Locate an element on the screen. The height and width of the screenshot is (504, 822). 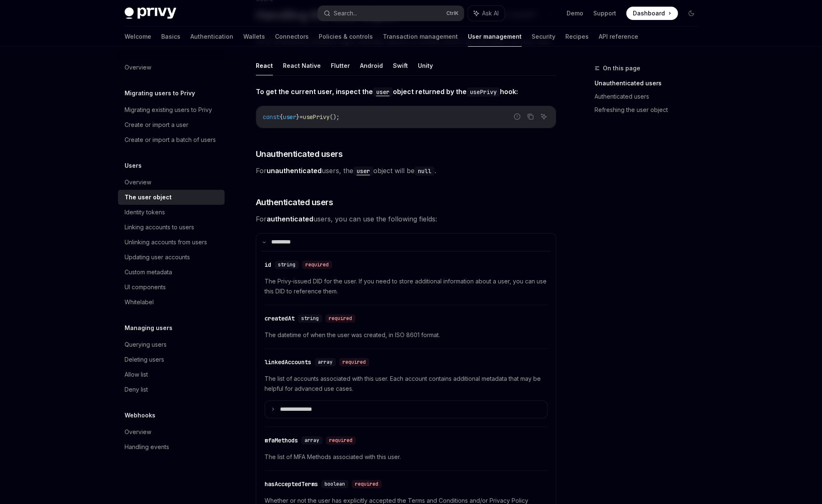
button: Android is located at coordinates (372, 66).